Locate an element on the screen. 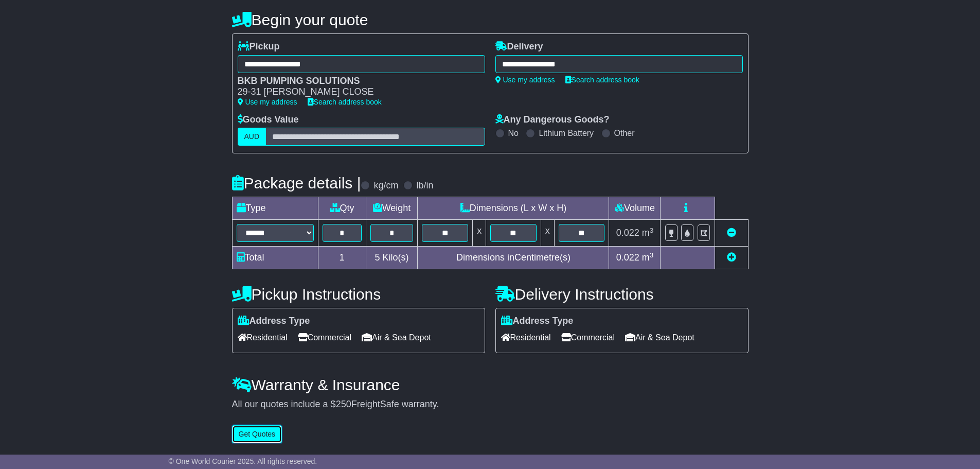 This screenshot has height=469, width=980. label: lb/in is located at coordinates (425, 186).